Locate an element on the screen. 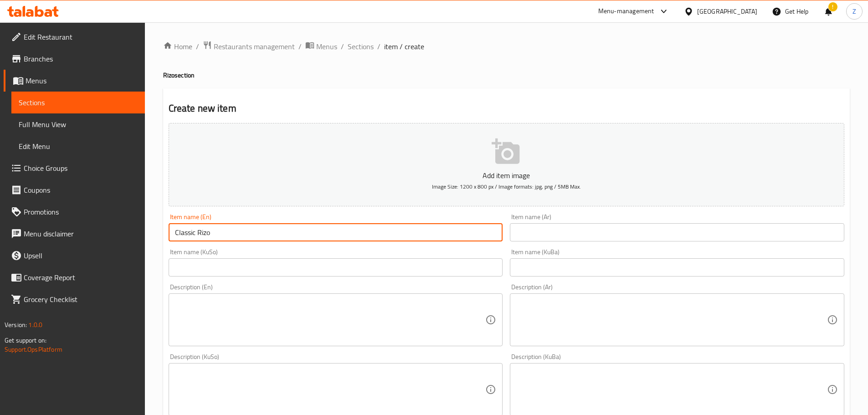 Image resolution: width=868 pixels, height=415 pixels. span: Menu disclaimer is located at coordinates (81, 234).